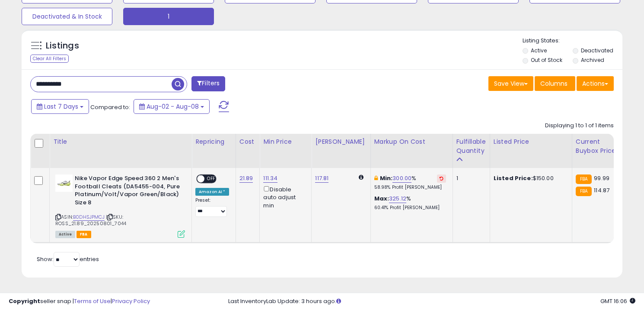 The image size is (644, 310). Describe the element at coordinates (284, 197) in the screenshot. I see `div: Disable auto adjust min` at that location.